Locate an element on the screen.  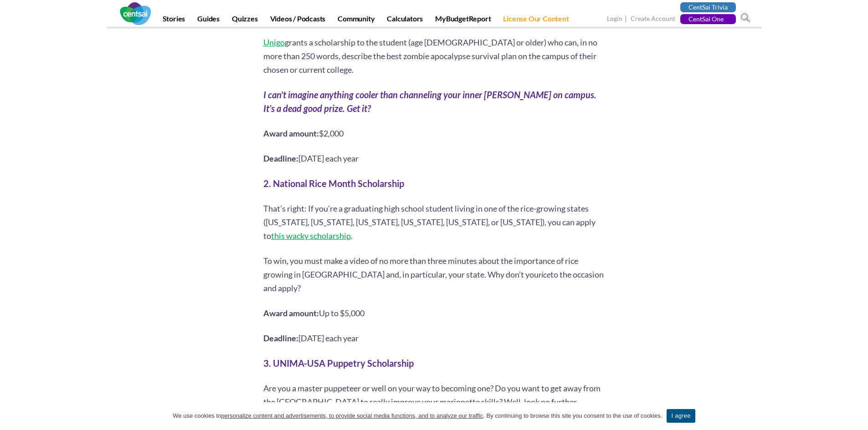
a: MyBudgetReport is located at coordinates (463, 20).